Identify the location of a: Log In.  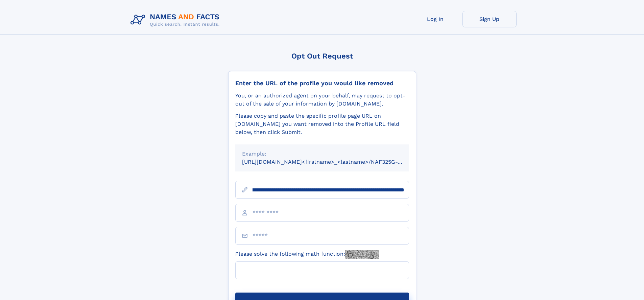
(435, 19).